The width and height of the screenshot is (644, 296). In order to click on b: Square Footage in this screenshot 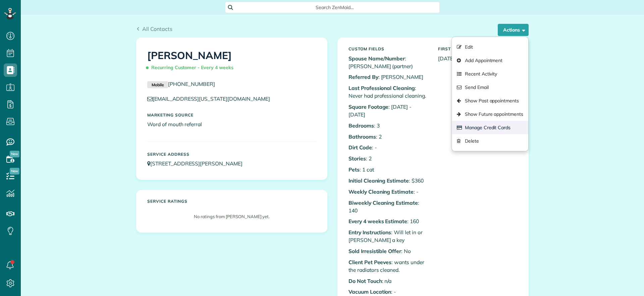, I will do `click(368, 107)`.